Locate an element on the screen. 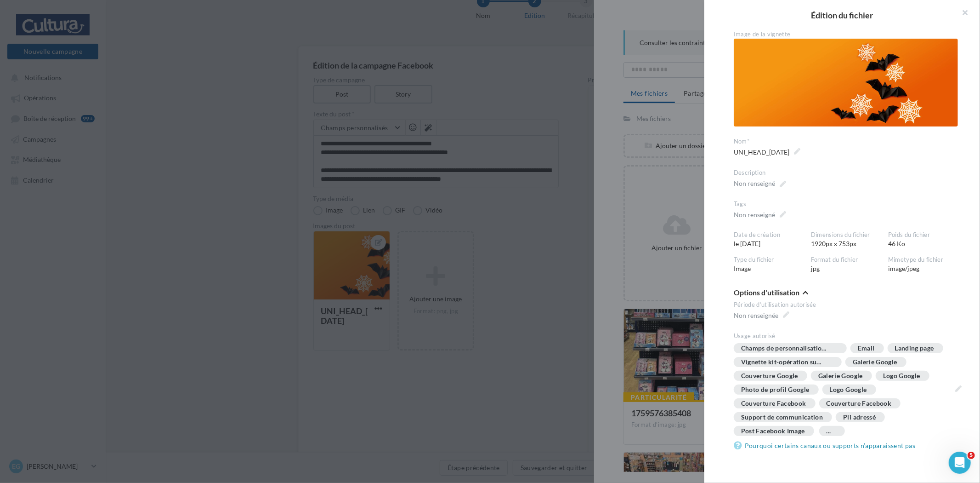 The height and width of the screenshot is (483, 980). div: Mimetype du fichier is located at coordinates (923, 260).